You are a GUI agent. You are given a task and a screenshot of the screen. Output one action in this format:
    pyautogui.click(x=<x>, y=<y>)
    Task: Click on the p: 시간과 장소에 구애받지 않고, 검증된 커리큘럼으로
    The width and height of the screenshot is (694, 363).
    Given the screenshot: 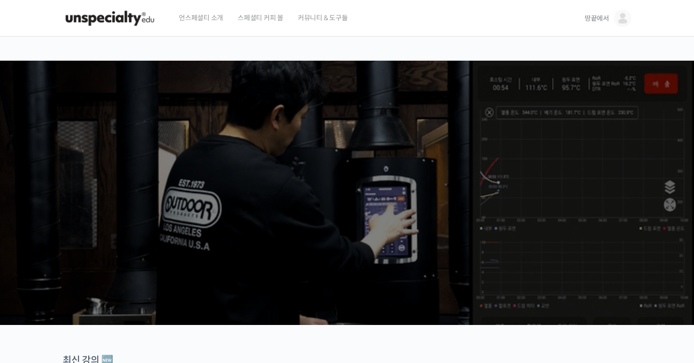 What is the action you would take?
    pyautogui.click(x=347, y=207)
    